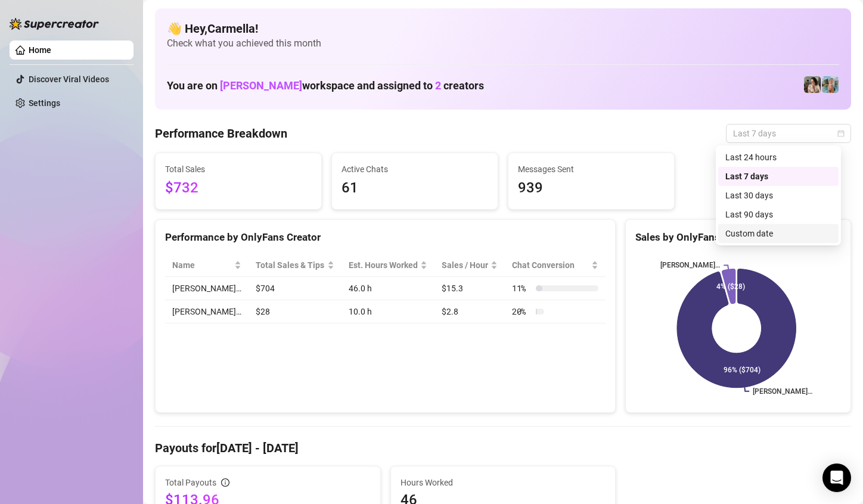 Image resolution: width=863 pixels, height=504 pixels. Describe the element at coordinates (40, 50) in the screenshot. I see `a: Home` at that location.